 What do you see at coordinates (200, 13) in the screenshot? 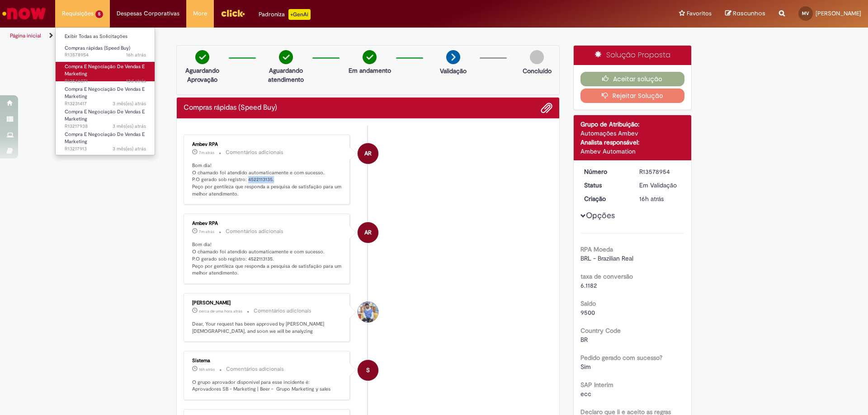
I see `span: More` at bounding box center [200, 13].